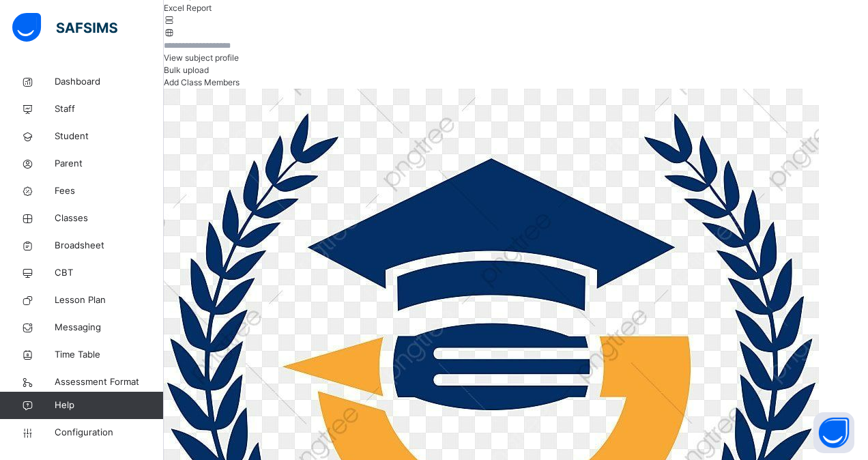 The height and width of the screenshot is (460, 868). I want to click on span: Help, so click(108, 405).